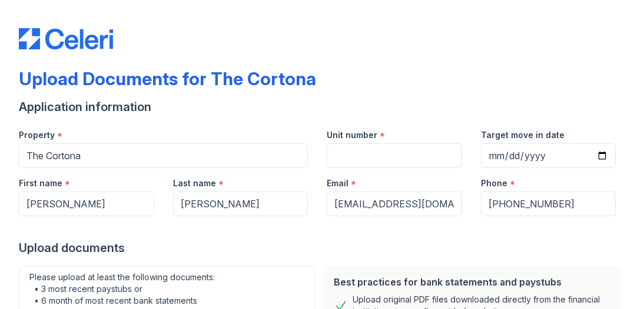  I want to click on div: Application information, so click(322, 107).